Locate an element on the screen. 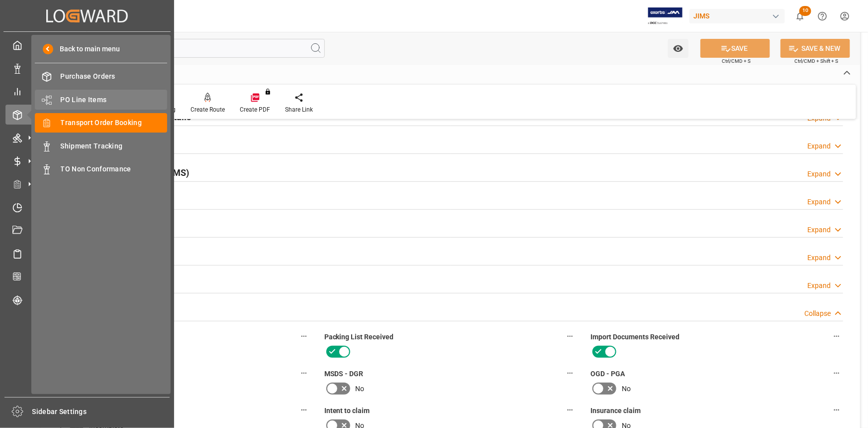  button: show 10 new notifications is located at coordinates (800, 16).